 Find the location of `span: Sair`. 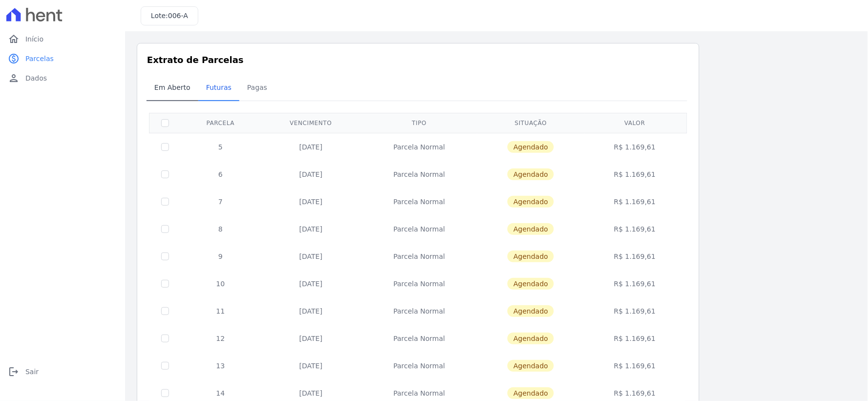

span: Sair is located at coordinates (32, 372).